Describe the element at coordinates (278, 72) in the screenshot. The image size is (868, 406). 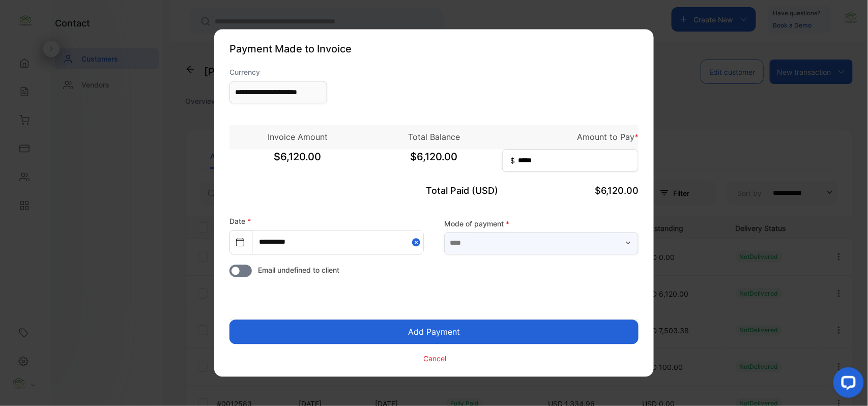
I see `label: Currency` at that location.